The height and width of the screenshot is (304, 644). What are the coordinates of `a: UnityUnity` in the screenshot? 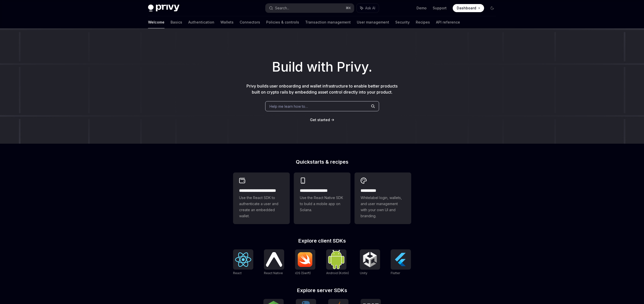 It's located at (370, 263).